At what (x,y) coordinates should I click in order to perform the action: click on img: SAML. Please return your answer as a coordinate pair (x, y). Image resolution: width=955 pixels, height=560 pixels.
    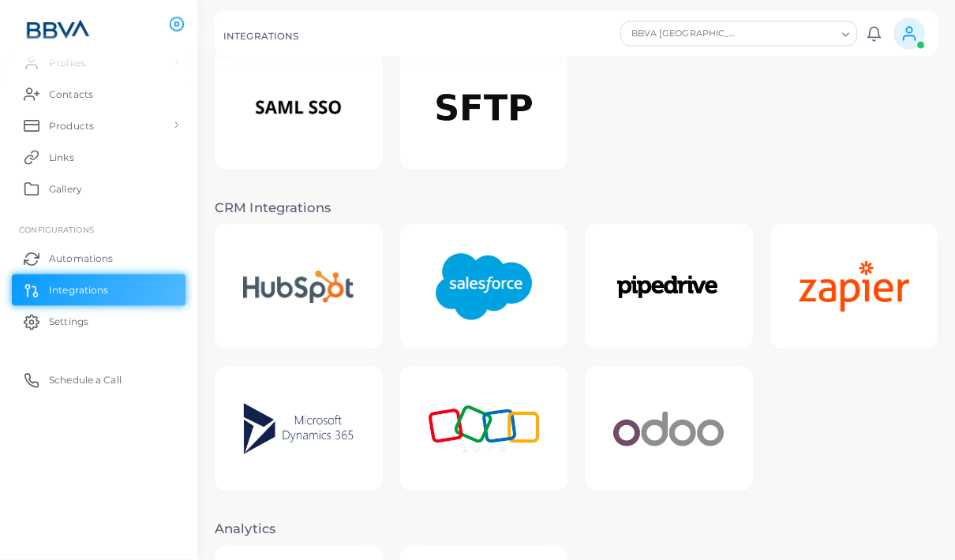
    Looking at the image, I should click on (299, 107).